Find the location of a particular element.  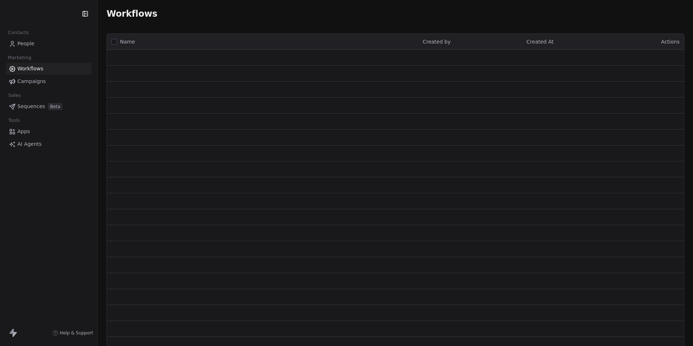

a: Apps is located at coordinates (49, 131).